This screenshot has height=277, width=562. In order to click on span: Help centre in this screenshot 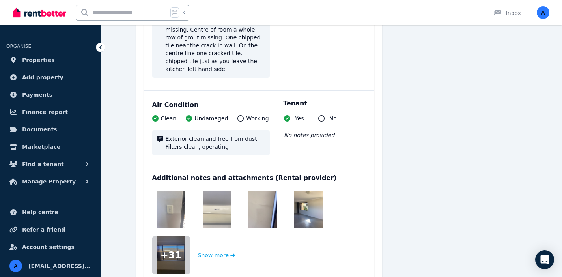, I will do `click(40, 212)`.